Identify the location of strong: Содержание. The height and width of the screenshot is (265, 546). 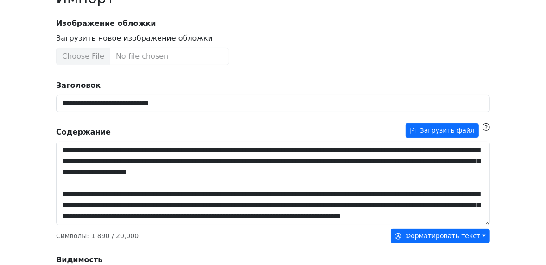
(83, 132).